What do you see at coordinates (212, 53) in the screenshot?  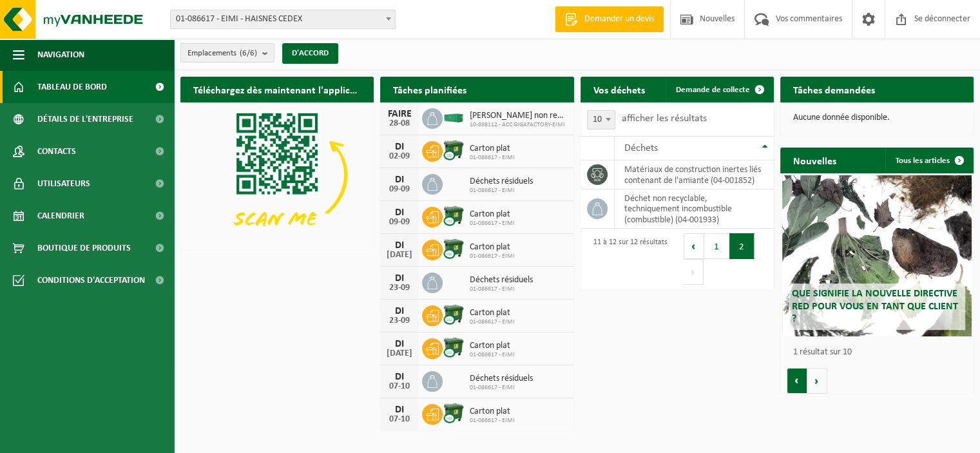 I see `font: Emplacements` at bounding box center [212, 53].